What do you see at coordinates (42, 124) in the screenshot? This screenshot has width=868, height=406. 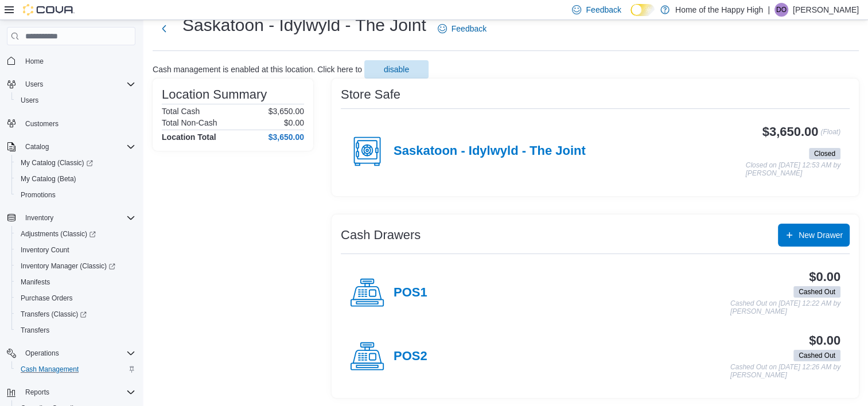 I see `a: Customers` at bounding box center [42, 124].